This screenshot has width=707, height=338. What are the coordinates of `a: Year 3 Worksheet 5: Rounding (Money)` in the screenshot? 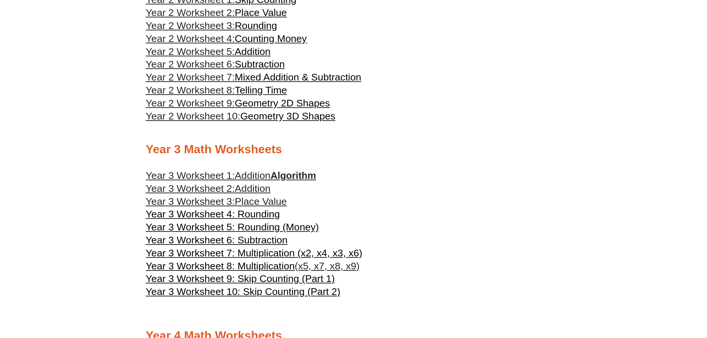 It's located at (232, 227).